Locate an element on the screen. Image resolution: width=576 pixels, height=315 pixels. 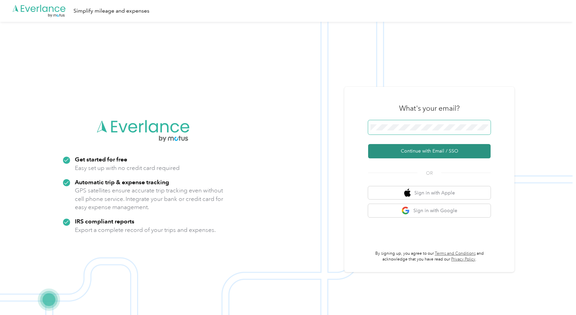
strong: Get started for free is located at coordinates (101, 159).